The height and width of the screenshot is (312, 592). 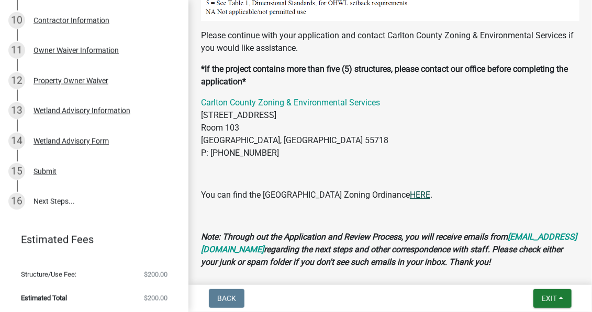 I want to click on div: 12, so click(x=17, y=81).